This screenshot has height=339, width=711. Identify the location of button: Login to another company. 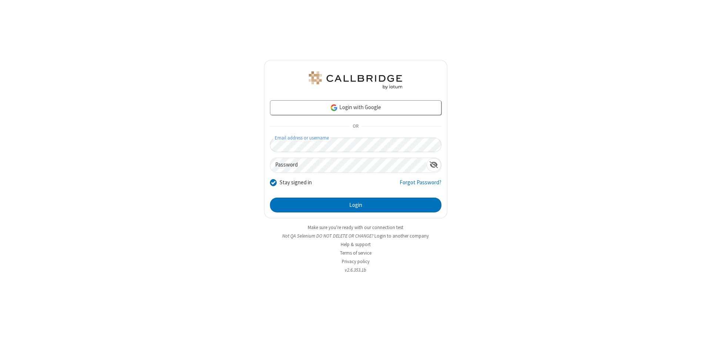
(402, 236).